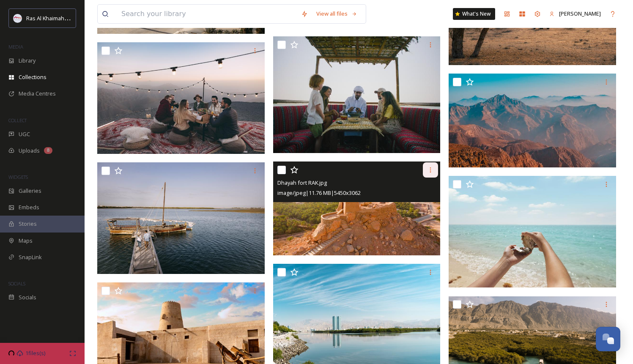 This screenshot has height=364, width=633. What do you see at coordinates (474, 14) in the screenshot?
I see `div: What's New` at bounding box center [474, 14].